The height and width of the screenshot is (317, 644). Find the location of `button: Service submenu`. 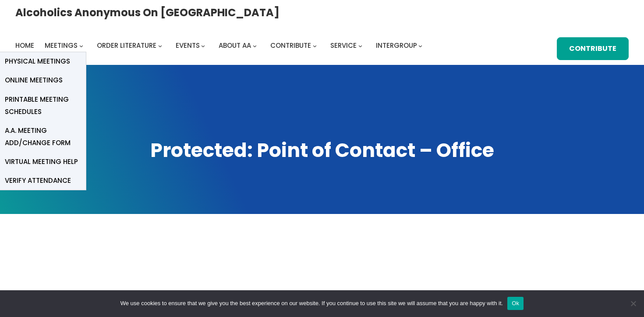

button: Service submenu is located at coordinates (360, 45).